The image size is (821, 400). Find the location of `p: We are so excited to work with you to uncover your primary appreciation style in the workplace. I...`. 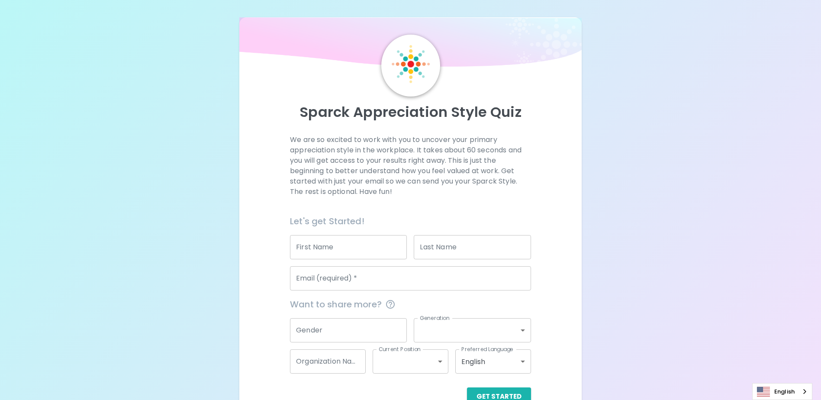

p: We are so excited to work with you to uncover your primary appreciation style in the workplace. I... is located at coordinates (410, 166).